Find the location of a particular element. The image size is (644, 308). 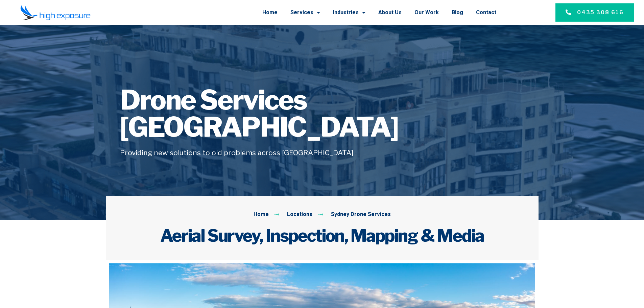

nav: Menu is located at coordinates (303, 13).